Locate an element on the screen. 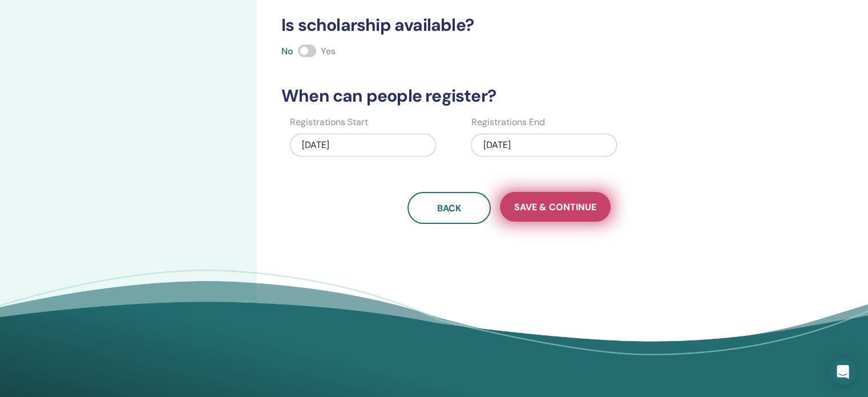 Image resolution: width=868 pixels, height=397 pixels. span: Yes is located at coordinates (328, 51).